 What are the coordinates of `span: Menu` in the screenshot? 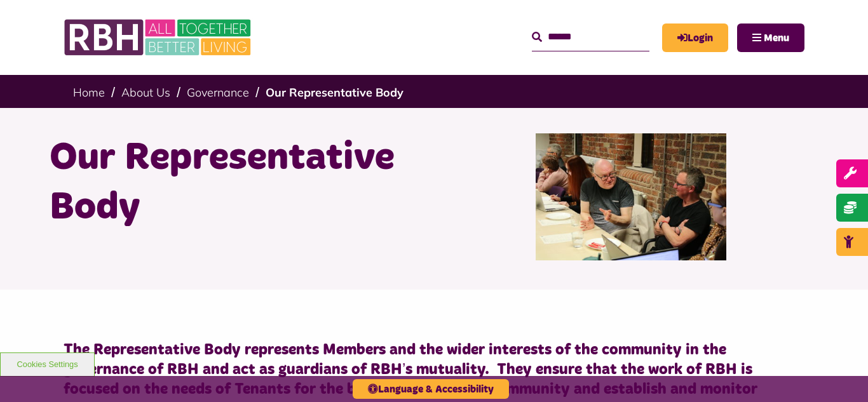 It's located at (776, 38).